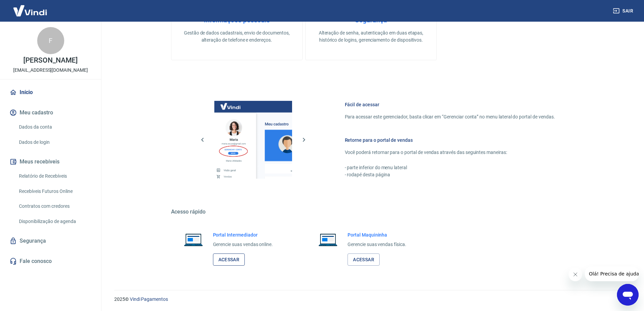 Image resolution: width=644 pixels, height=311 pixels. I want to click on h6: Fácil de acessar, so click(450, 104).